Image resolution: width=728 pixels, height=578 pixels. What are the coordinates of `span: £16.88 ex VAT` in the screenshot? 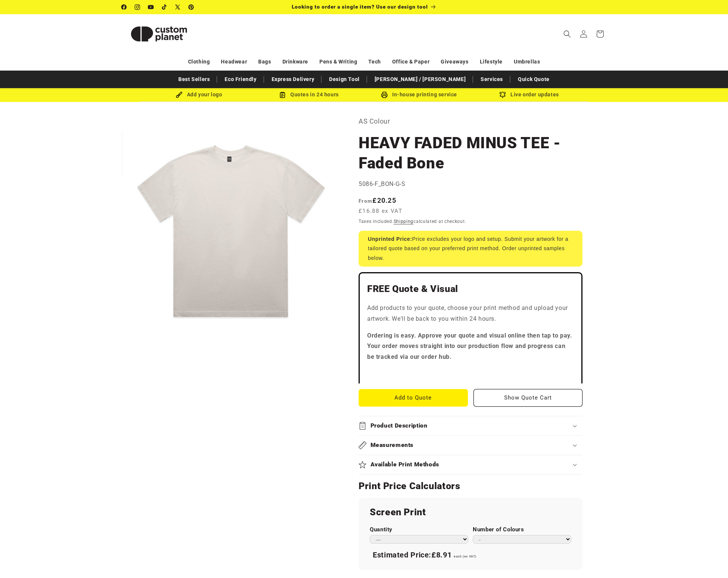 It's located at (380, 211).